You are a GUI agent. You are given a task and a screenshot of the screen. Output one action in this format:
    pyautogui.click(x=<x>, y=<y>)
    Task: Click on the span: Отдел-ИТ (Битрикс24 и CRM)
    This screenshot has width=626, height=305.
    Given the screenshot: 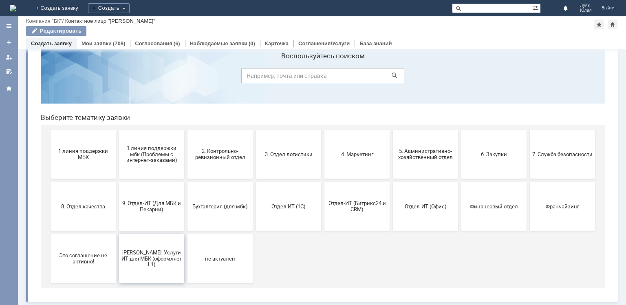 What is the action you would take?
    pyautogui.click(x=323, y=174)
    